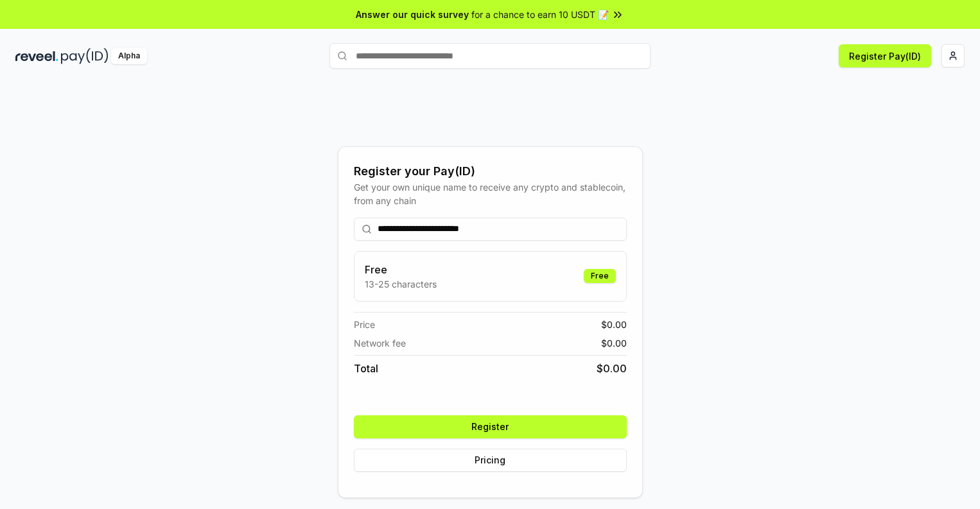  I want to click on span: for a chance to earn 10 USDT 📝, so click(540, 14).